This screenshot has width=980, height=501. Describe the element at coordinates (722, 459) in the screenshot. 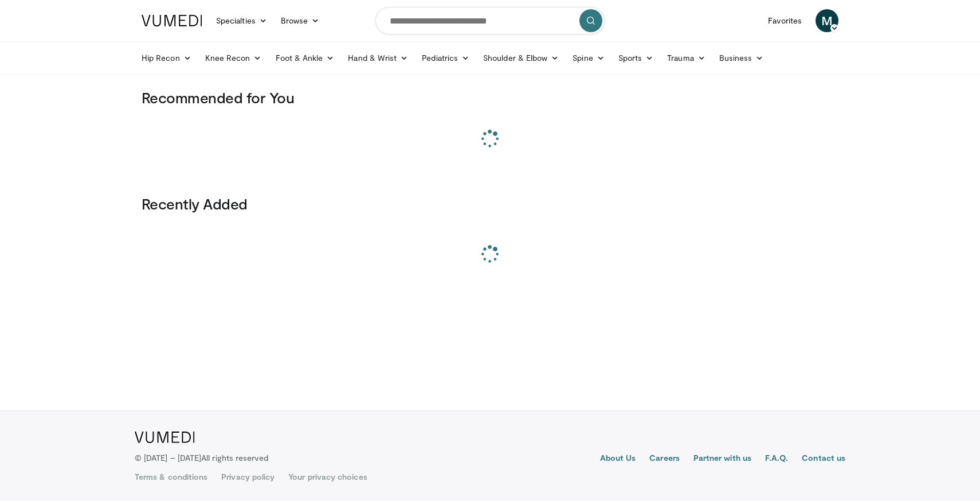

I see `a: Partner with us` at that location.